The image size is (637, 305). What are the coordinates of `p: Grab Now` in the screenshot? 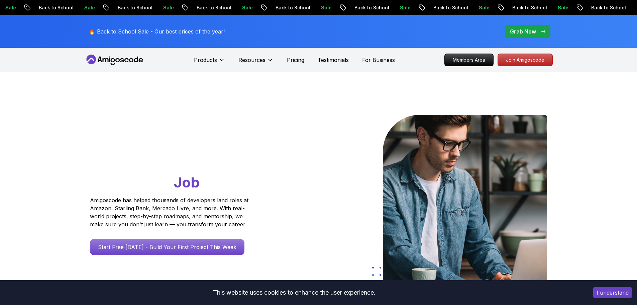 It's located at (523, 31).